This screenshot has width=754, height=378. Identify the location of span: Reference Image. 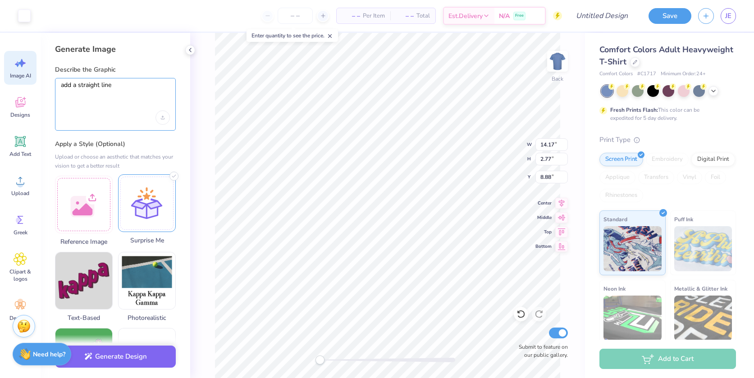
(84, 242).